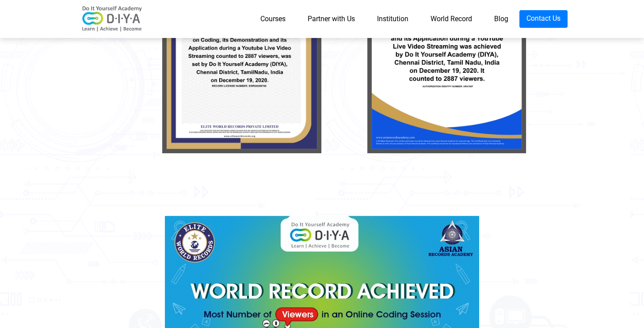 This screenshot has height=328, width=644. I want to click on a: Institution, so click(393, 19).